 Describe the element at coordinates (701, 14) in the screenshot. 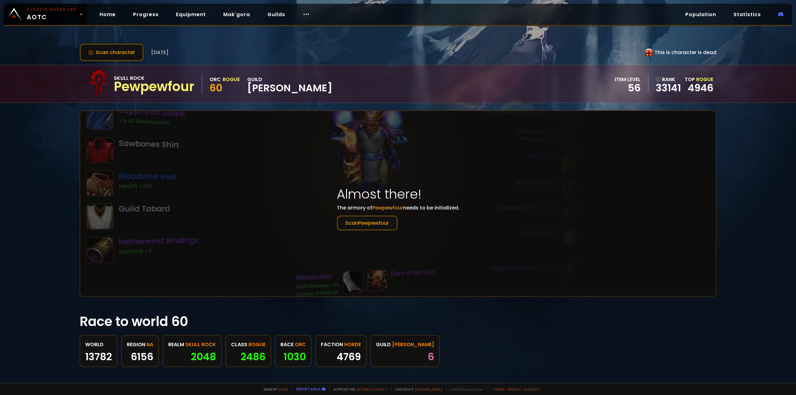

I see `a: Population` at that location.